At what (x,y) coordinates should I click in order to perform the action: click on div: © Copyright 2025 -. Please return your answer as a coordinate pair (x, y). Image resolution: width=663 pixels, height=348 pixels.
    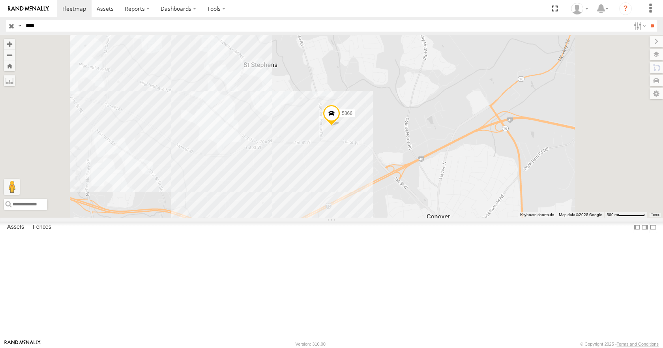
    Looking at the image, I should click on (619, 344).